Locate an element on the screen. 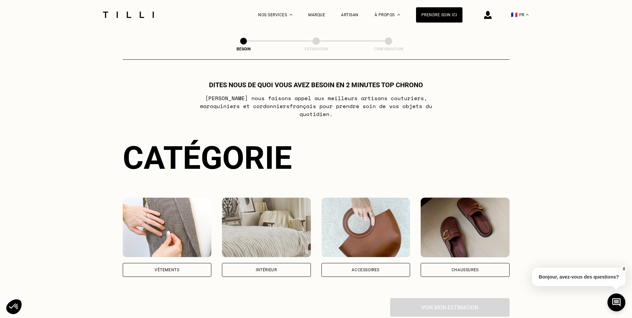 The width and height of the screenshot is (632, 318). div: Accessoires is located at coordinates (365, 270).